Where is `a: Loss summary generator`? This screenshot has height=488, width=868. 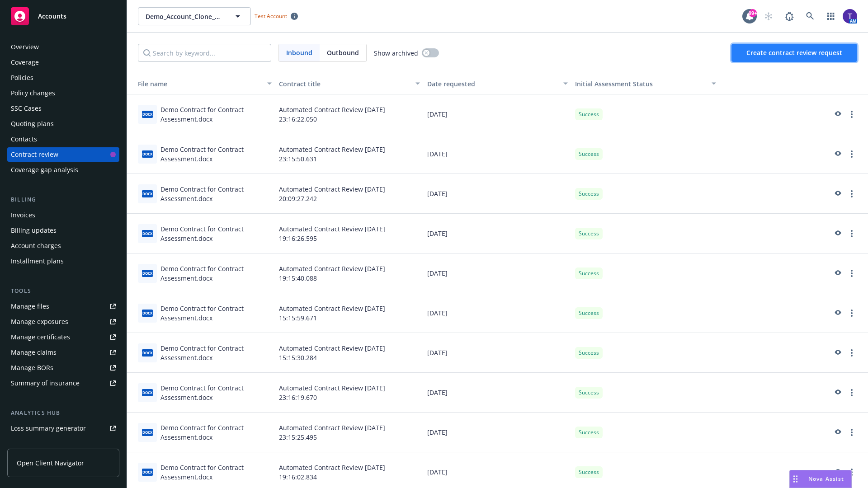
a: Loss summary generator is located at coordinates (63, 428).